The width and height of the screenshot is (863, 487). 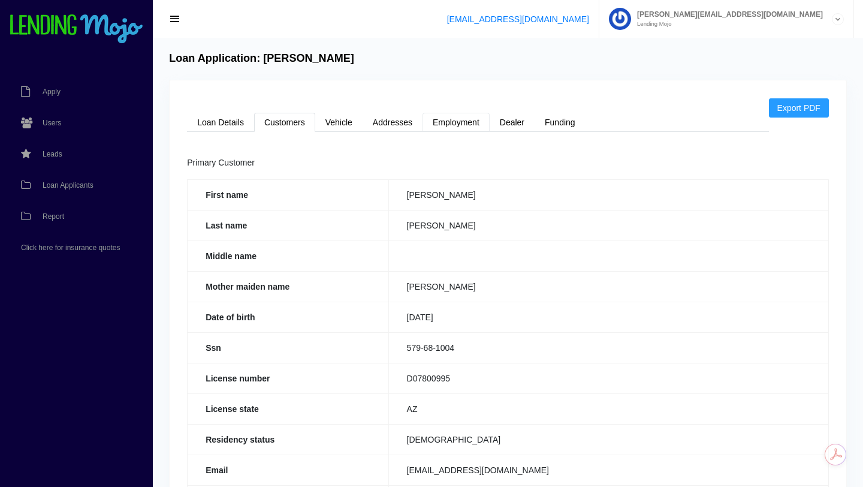 What do you see at coordinates (512, 122) in the screenshot?
I see `a: Dealer` at bounding box center [512, 122].